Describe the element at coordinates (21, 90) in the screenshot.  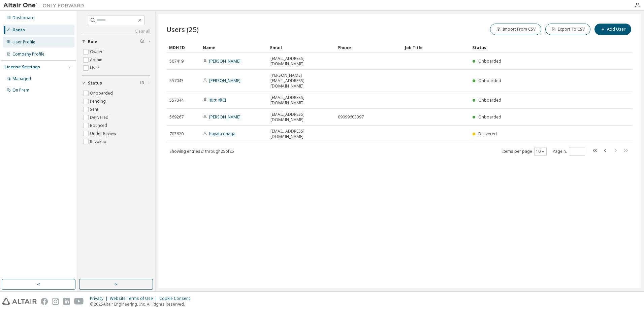
I see `div: On Prem` at that location.